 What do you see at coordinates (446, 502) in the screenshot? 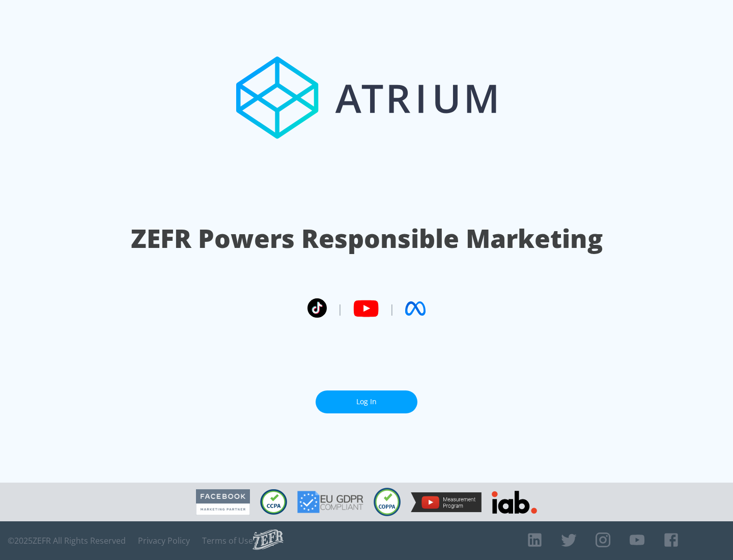
I see `img: YouTube Measurement Program` at bounding box center [446, 502].